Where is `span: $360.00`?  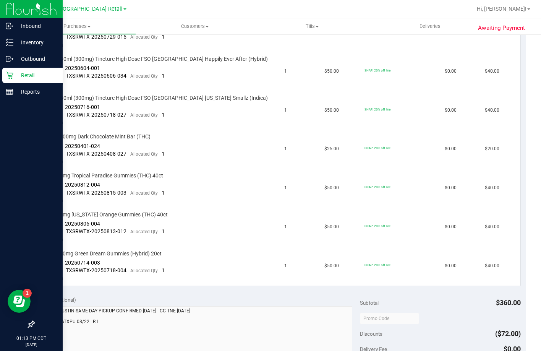 span: $360.00 is located at coordinates (508, 302).